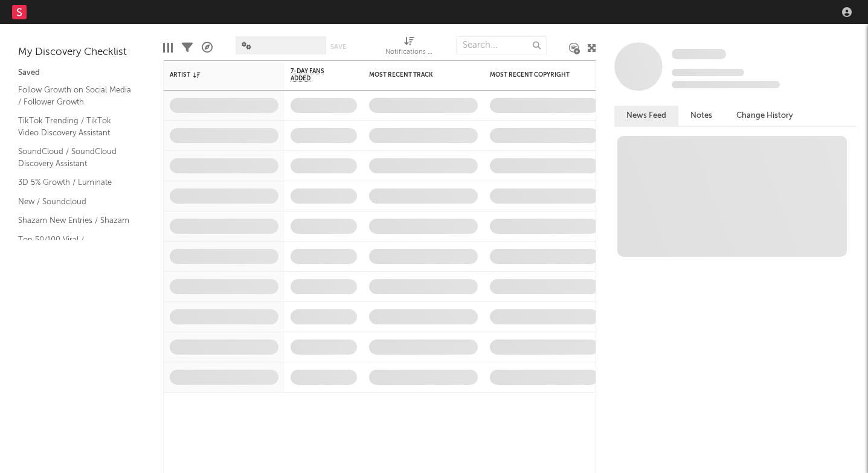 The width and height of the screenshot is (868, 473). Describe the element at coordinates (75, 127) in the screenshot. I see `a: TikTok Trending / TikTok Video Discovery Assistant` at that location.